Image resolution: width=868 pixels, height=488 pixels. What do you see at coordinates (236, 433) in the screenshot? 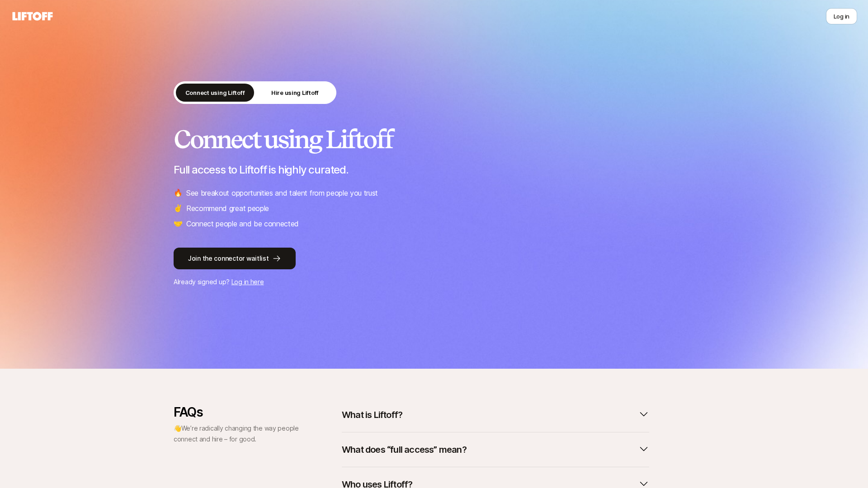
I see `span: We’re radically changing the way people connect and hire – for good.` at bounding box center [236, 433].